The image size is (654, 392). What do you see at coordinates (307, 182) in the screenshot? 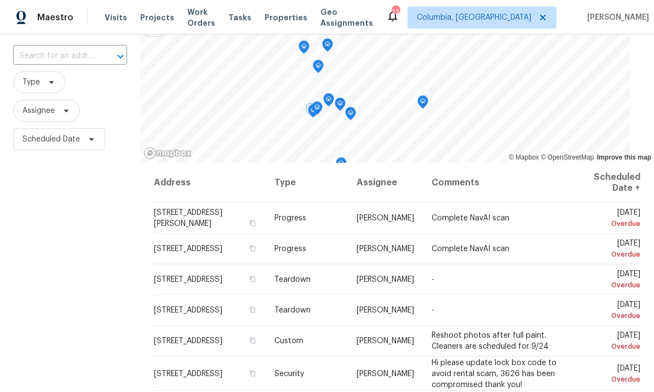
I see `th: Type` at bounding box center [307, 182].